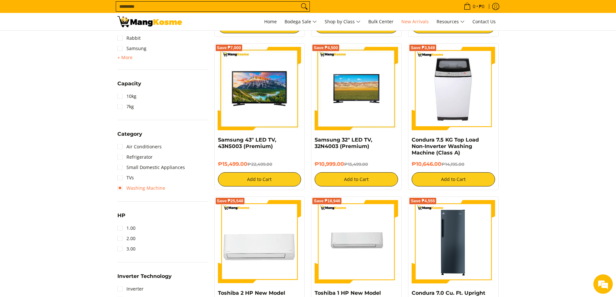 This screenshot has height=297, width=616. I want to click on img: samsung-43-inch-led-tv-full-view- mang-kosme, so click(260, 89).